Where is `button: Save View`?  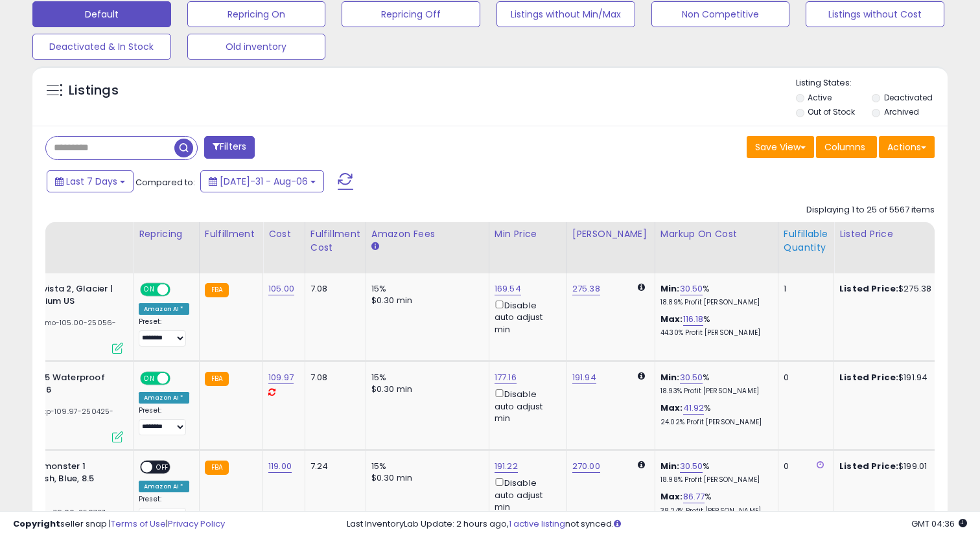 button: Save View is located at coordinates (780, 148).